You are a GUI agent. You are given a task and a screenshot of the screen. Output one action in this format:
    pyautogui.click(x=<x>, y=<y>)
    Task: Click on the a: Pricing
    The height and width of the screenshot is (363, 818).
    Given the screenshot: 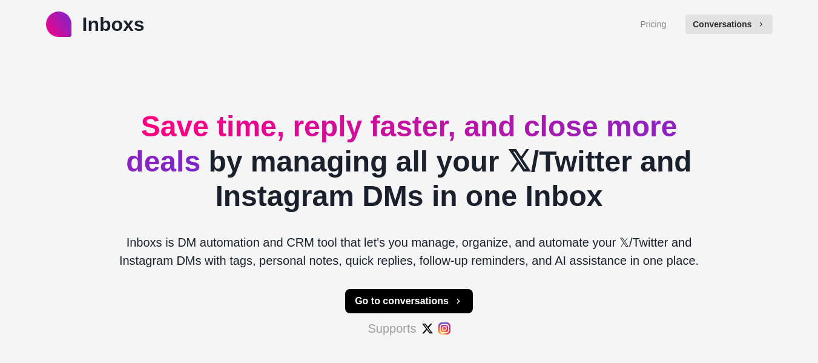 What is the action you would take?
    pyautogui.click(x=653, y=24)
    